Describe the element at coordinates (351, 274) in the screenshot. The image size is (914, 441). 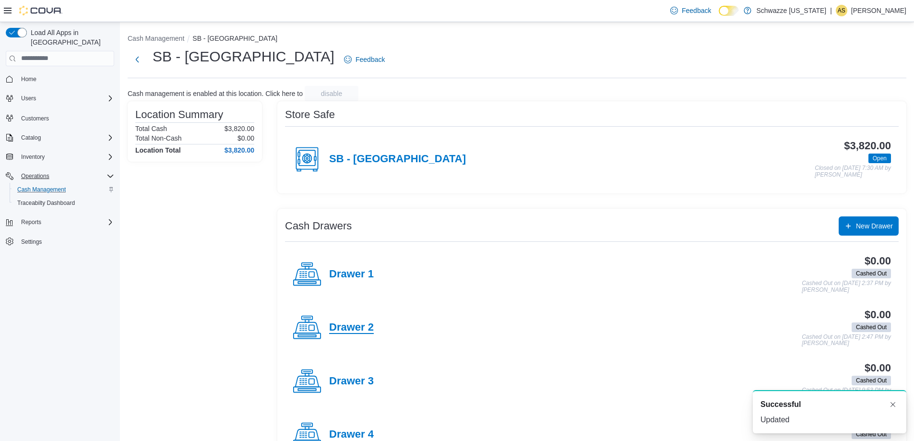
I see `h4: Drawer 1` at that location.